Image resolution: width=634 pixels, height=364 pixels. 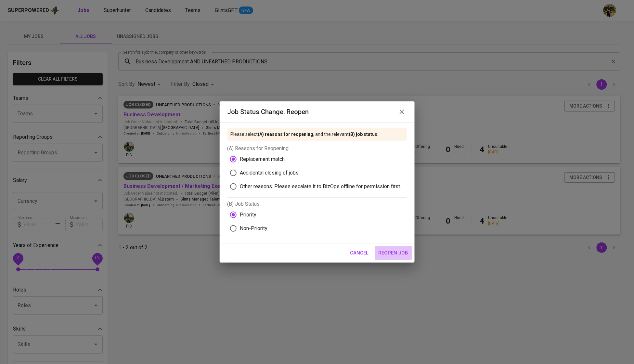 What do you see at coordinates (393, 253) in the screenshot?
I see `button: Reopen Job` at bounding box center [393, 253].